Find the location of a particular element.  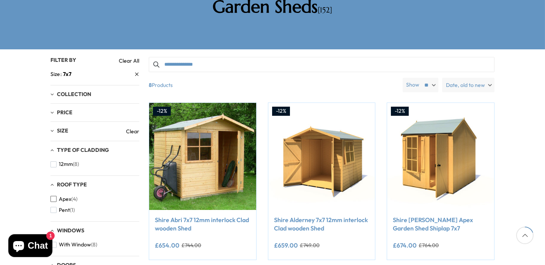

button: 12mm is located at coordinates (65, 164).